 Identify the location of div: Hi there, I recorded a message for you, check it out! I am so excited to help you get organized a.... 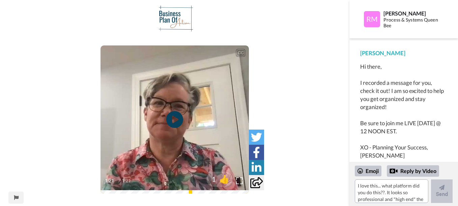
(403, 111).